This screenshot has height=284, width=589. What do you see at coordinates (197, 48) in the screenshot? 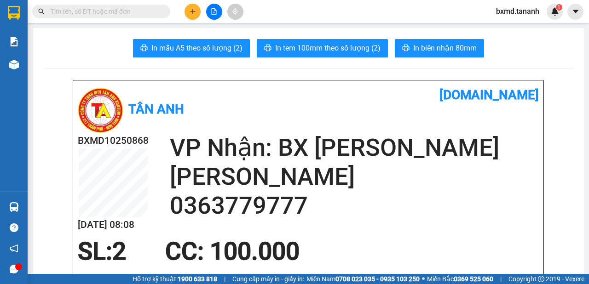
I see `span: In mẫu A5 theo số lượng (2)` at bounding box center [197, 48].